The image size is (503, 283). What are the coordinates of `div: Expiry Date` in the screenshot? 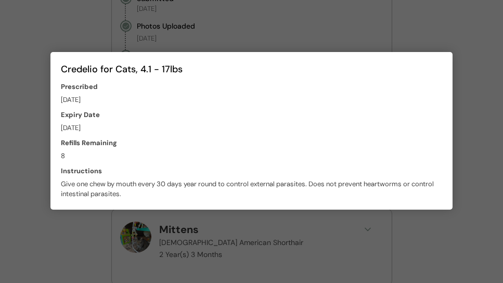 It's located at (80, 115).